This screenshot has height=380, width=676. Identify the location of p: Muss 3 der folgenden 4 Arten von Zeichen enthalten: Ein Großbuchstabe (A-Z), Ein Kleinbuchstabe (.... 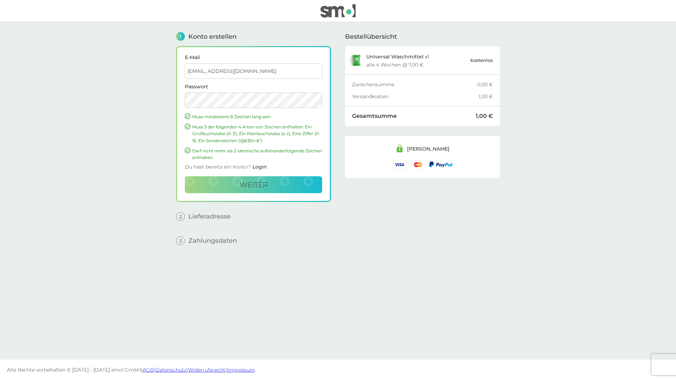
(257, 134).